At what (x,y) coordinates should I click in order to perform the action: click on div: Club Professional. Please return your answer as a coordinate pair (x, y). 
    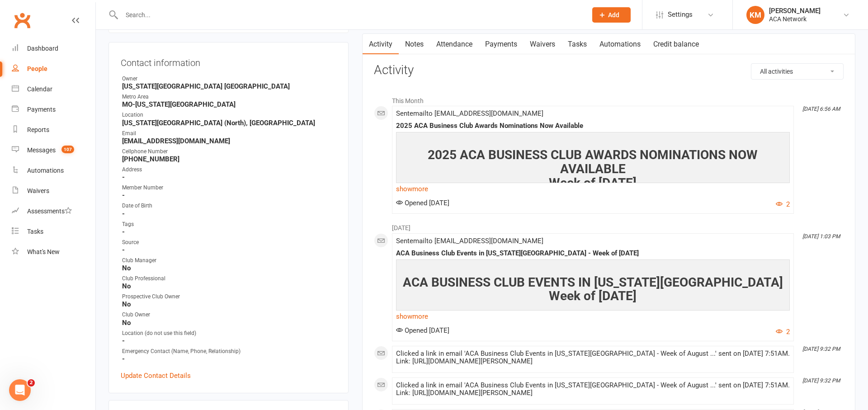
    Looking at the image, I should click on (229, 278).